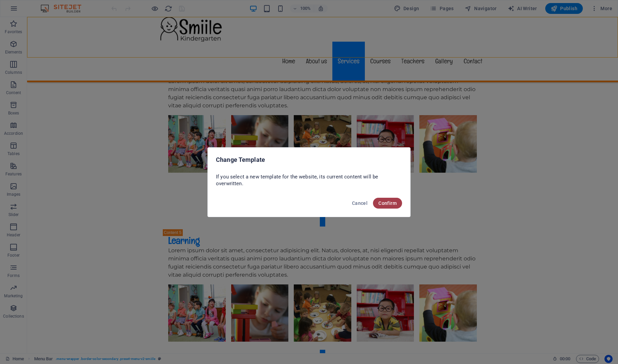 Image resolution: width=618 pixels, height=364 pixels. I want to click on button: Cancel, so click(360, 203).